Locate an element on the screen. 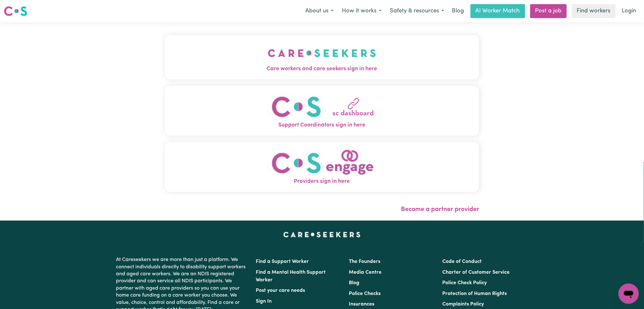  img: Careseekers logo is located at coordinates (16, 11).